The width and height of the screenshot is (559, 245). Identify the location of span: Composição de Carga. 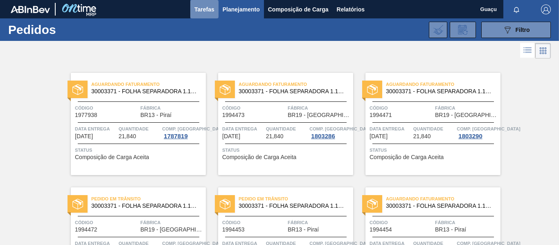
(298, 9).